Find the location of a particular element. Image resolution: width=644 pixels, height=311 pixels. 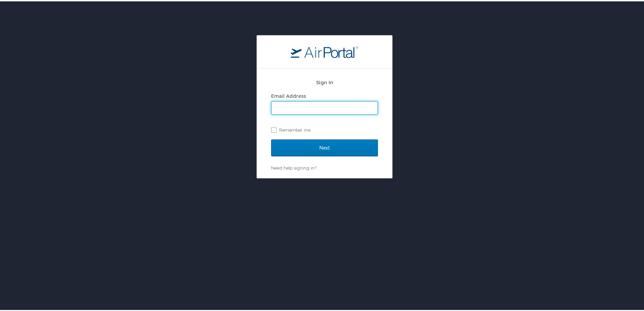

label: Email Address is located at coordinates (288, 95).